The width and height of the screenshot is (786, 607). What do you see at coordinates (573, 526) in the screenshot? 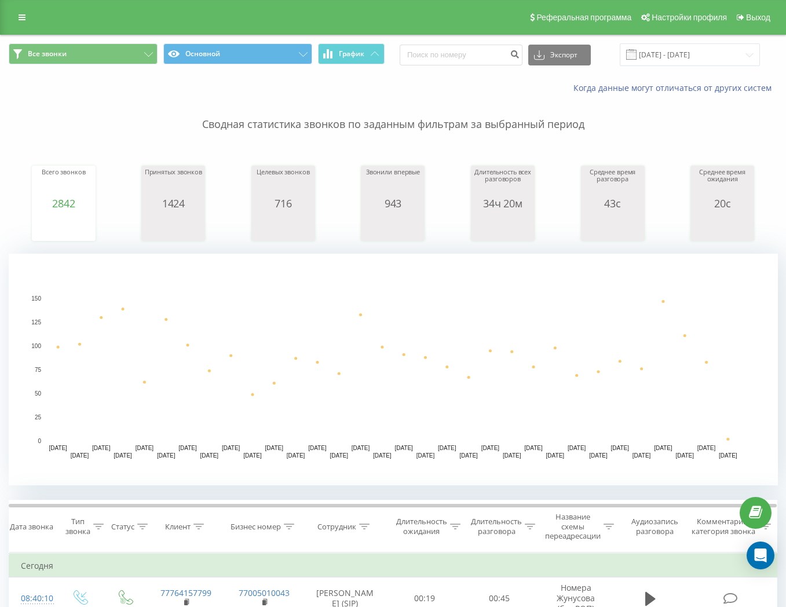
I see `div: Название схемы переадресации` at bounding box center [573, 526].